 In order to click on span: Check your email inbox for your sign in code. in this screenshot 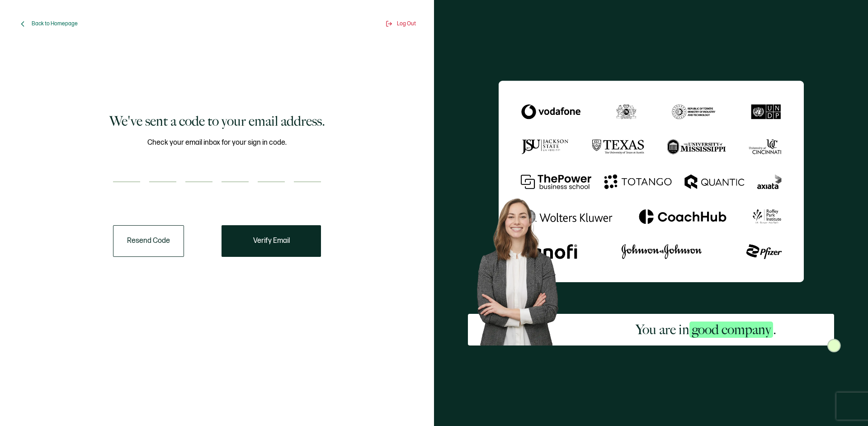, I will do `click(217, 143)`.